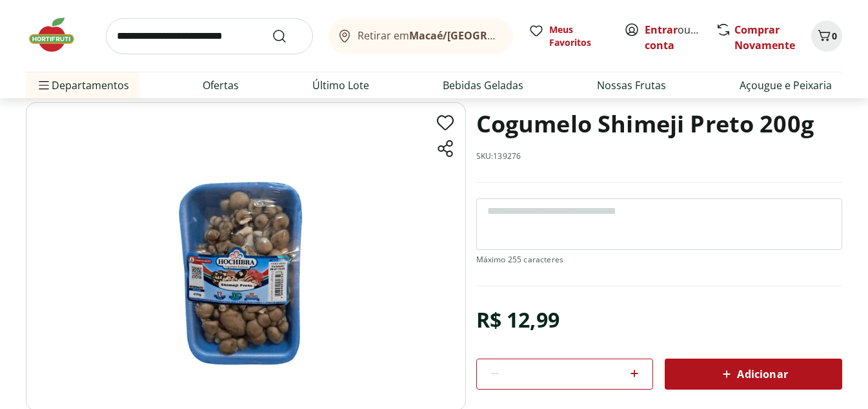  I want to click on button: Carrinho, so click(828, 36).